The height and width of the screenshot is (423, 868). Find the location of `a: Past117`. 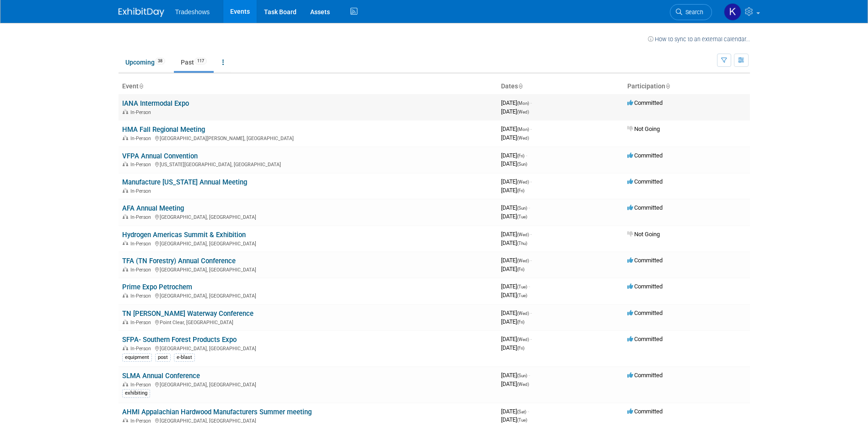

a: Past117 is located at coordinates (194, 62).